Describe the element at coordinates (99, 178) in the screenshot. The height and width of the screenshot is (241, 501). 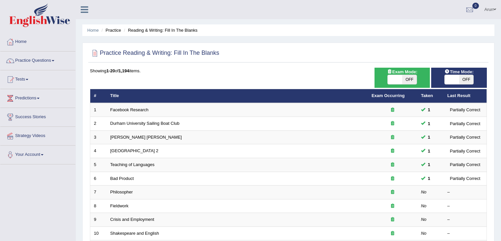
I see `td: 6` at that location.